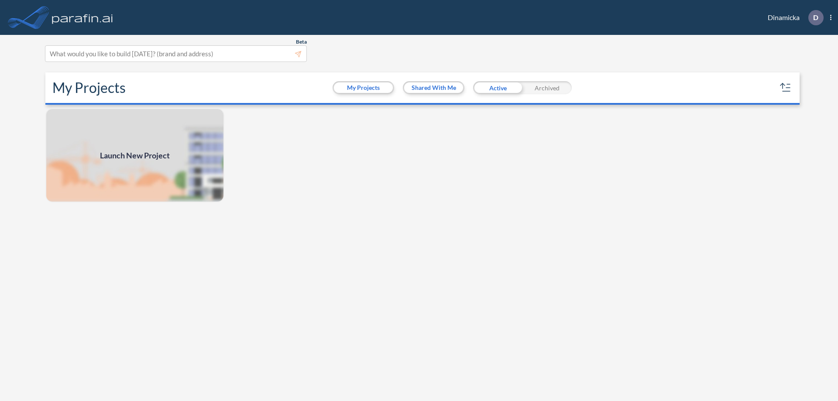 This screenshot has height=401, width=838. I want to click on span: Launch New Project, so click(135, 155).